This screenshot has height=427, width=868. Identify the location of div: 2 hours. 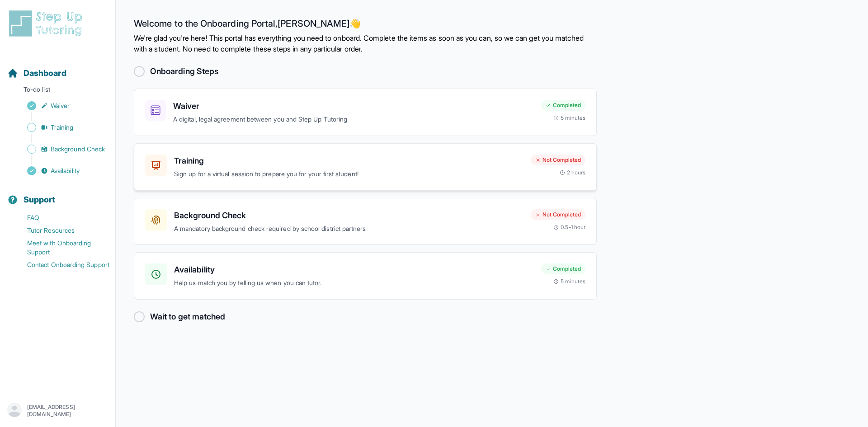
(573, 172).